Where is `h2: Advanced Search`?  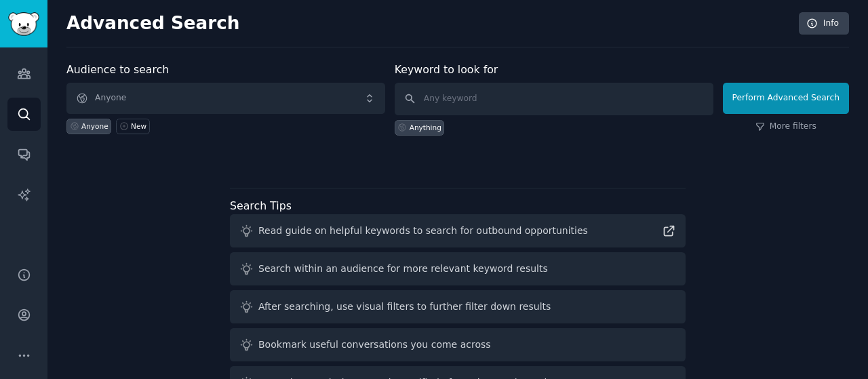
h2: Advanced Search is located at coordinates (429, 24).